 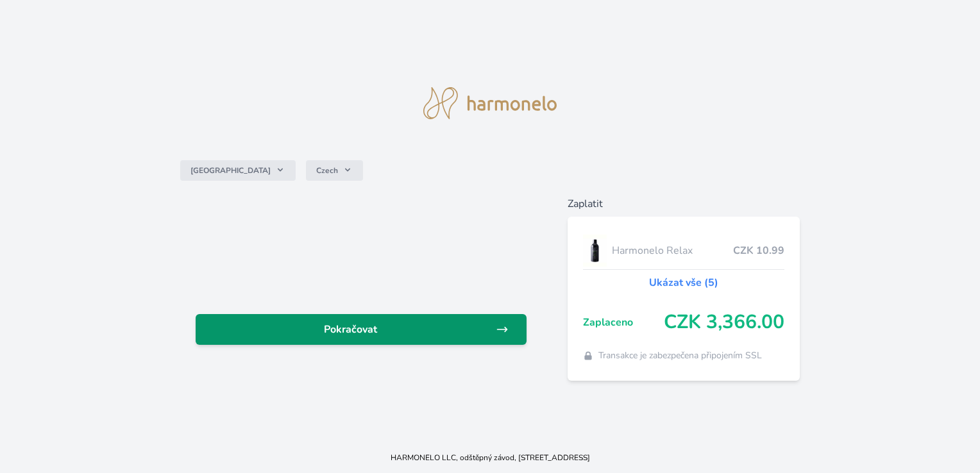 I want to click on img: logo.svg, so click(x=490, y=104).